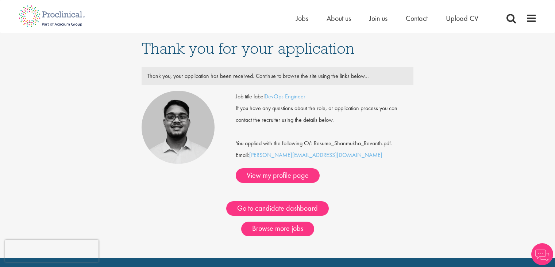 This screenshot has width=555, height=267. What do you see at coordinates (462, 18) in the screenshot?
I see `a: Upload CV` at bounding box center [462, 18].